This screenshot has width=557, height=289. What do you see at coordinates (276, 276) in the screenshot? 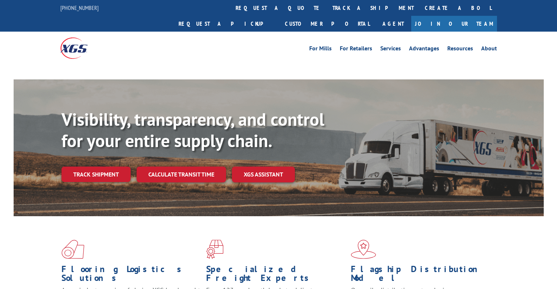
I see `h1: Specialized Freight Experts` at bounding box center [276, 276].